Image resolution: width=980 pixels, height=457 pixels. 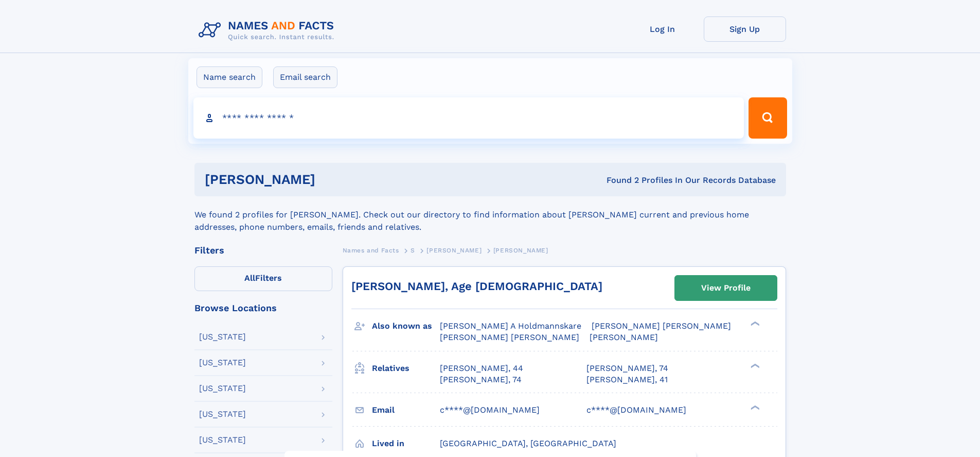 What do you see at coordinates (269, 31) in the screenshot?
I see `img: Logo Names and Facts` at bounding box center [269, 31].